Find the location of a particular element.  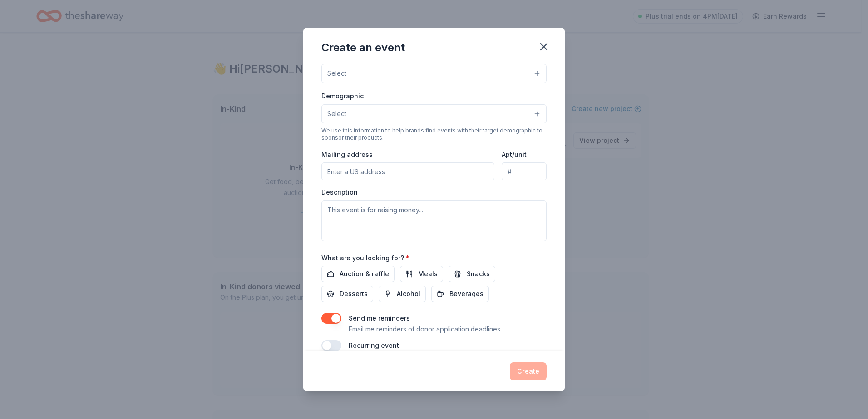

button: Meals is located at coordinates (421, 274).